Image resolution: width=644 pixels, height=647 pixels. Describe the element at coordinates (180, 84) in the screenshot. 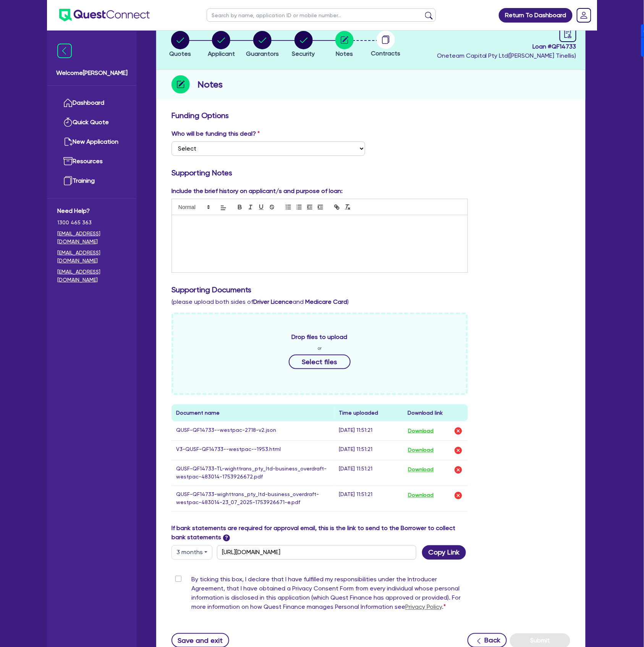

I see `img: step-icon` at that location.